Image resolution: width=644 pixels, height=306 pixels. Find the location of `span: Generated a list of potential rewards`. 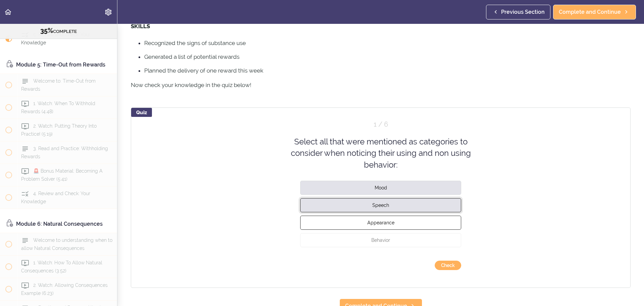

span: Generated a list of potential rewards is located at coordinates (192, 57).